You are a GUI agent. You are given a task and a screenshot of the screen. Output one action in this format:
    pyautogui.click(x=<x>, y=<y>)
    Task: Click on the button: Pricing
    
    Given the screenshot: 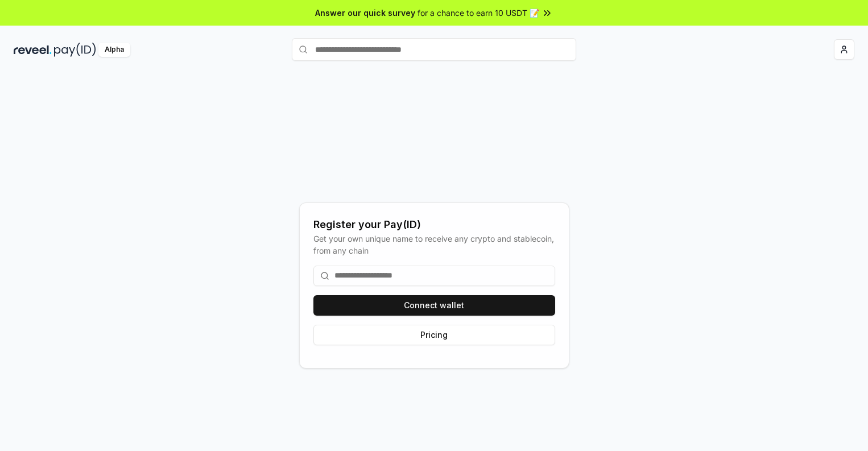 What is the action you would take?
    pyautogui.click(x=434, y=335)
    